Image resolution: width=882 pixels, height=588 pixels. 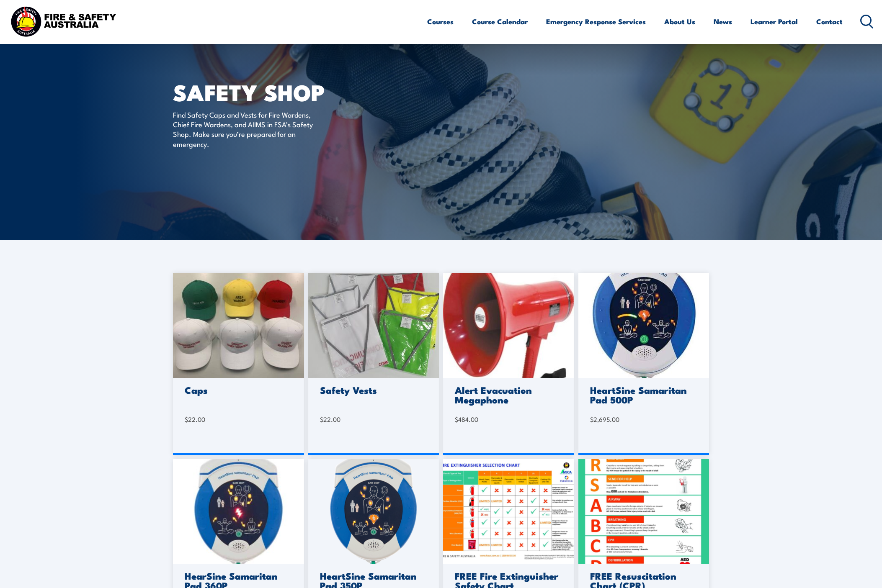 I want to click on a: About Us, so click(x=680, y=22).